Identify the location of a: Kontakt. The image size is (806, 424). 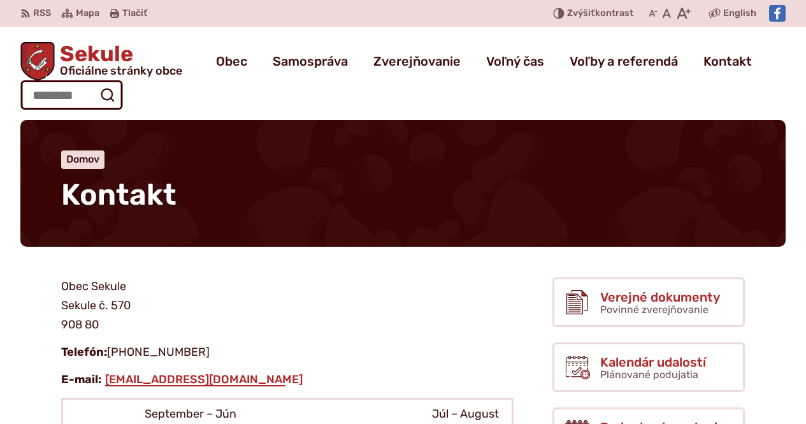
(728, 61).